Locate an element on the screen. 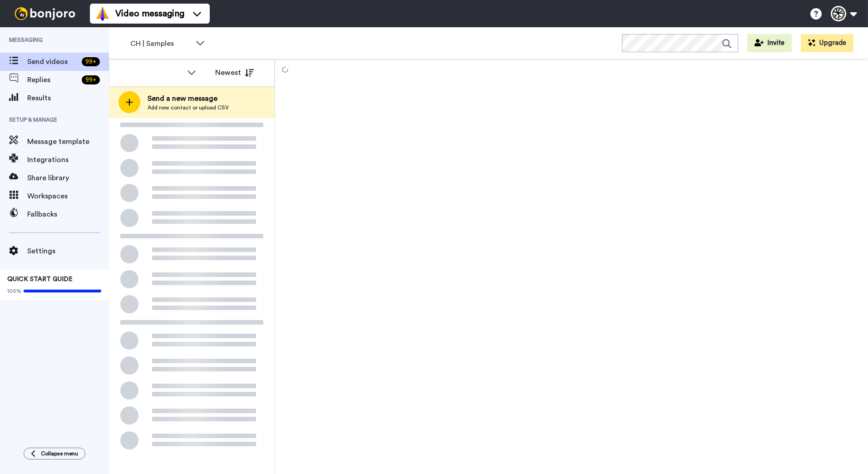 The width and height of the screenshot is (868, 474). span: Send videos is located at coordinates (53, 62).